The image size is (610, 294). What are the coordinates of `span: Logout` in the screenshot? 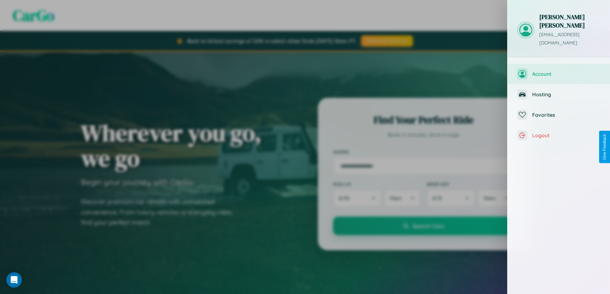 It's located at (566, 135).